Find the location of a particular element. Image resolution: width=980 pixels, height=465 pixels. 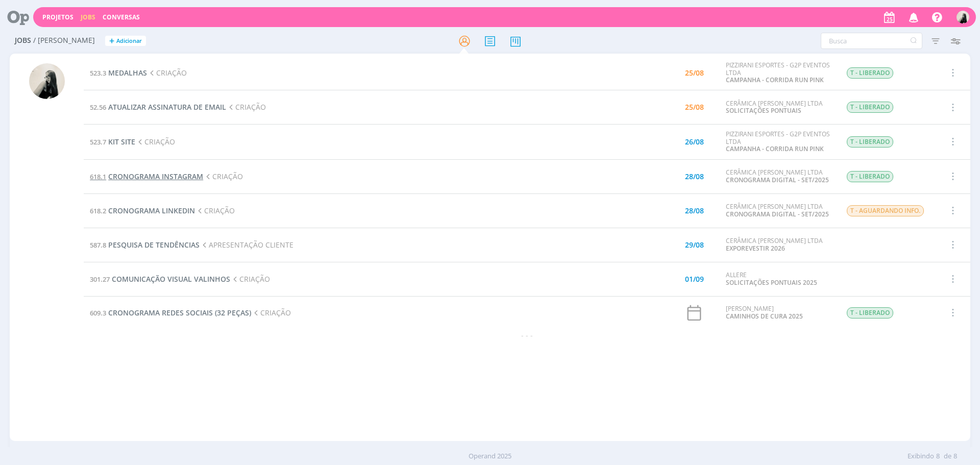

span: 618.1 is located at coordinates (98, 177).